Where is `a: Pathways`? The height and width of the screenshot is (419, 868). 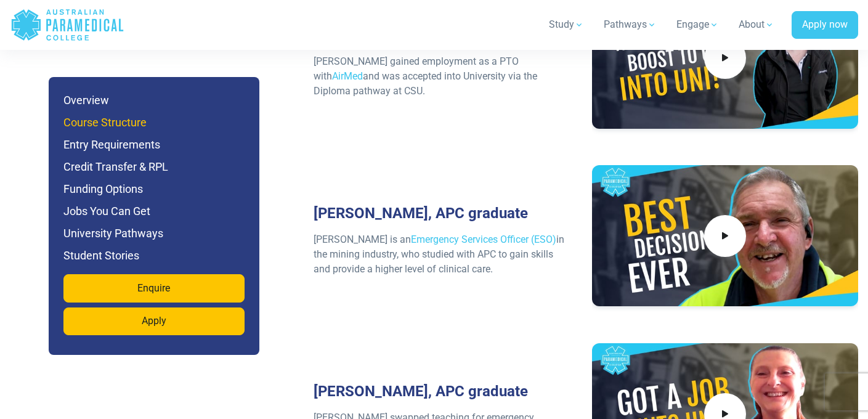 a: Pathways is located at coordinates (630, 24).